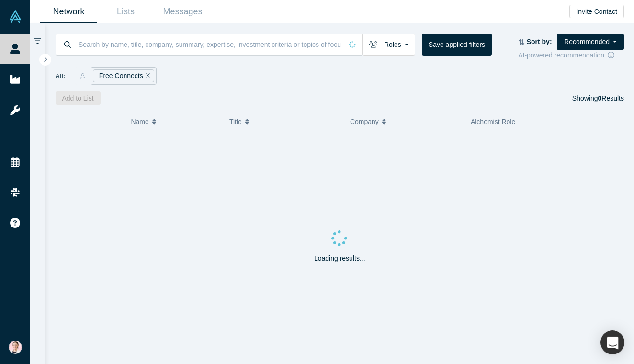 The height and width of the screenshot is (364, 634). I want to click on p: Loading results..., so click(339, 258).